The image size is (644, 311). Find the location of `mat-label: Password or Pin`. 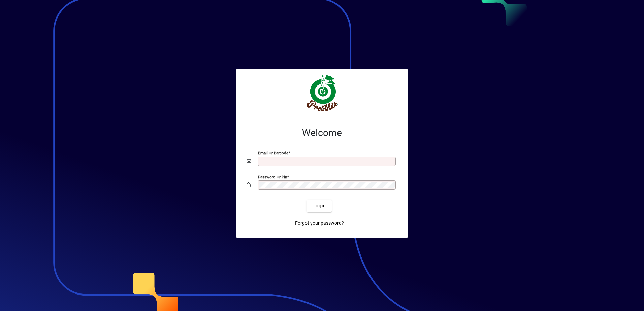

mat-label: Password or Pin is located at coordinates (272, 177).